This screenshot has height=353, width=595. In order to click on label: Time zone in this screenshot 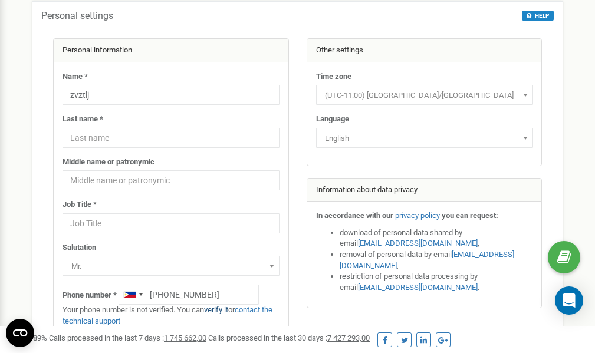, I will do `click(334, 77)`.